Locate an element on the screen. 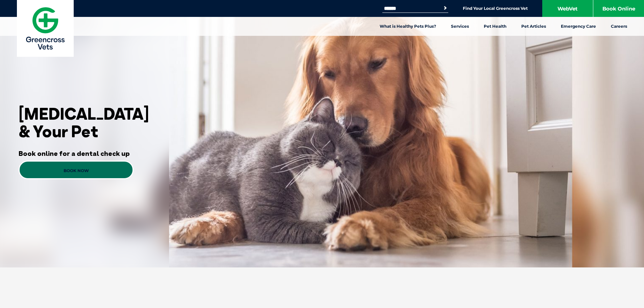 The image size is (644, 308). a: Emergency Care is located at coordinates (578, 27).